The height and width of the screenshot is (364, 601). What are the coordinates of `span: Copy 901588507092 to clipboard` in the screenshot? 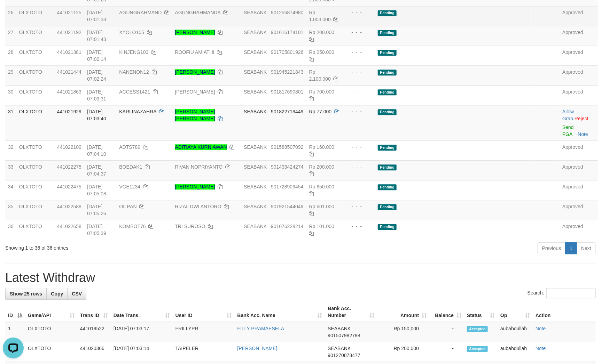 It's located at (287, 147).